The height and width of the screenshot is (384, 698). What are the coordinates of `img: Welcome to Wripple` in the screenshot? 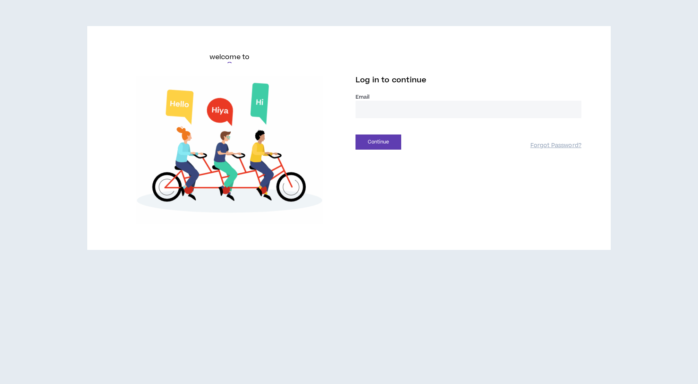 It's located at (229, 150).